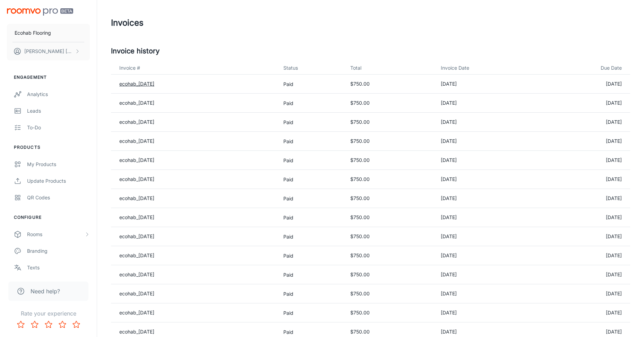 The width and height of the screenshot is (644, 337). Describe the element at coordinates (49, 324) in the screenshot. I see `button: Rate 3 star` at that location.